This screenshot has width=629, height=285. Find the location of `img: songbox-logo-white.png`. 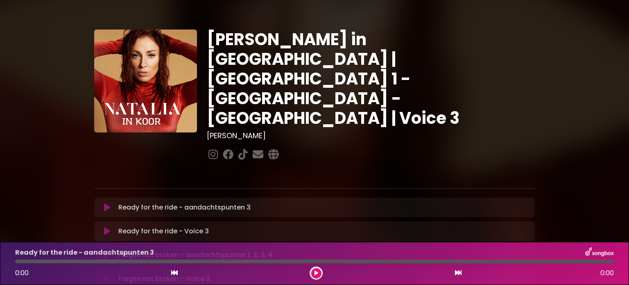

img: songbox-logo-white.png is located at coordinates (600, 252).